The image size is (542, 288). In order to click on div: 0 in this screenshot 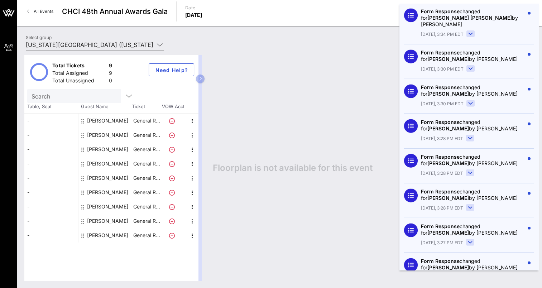, I will do `click(110, 81)`.